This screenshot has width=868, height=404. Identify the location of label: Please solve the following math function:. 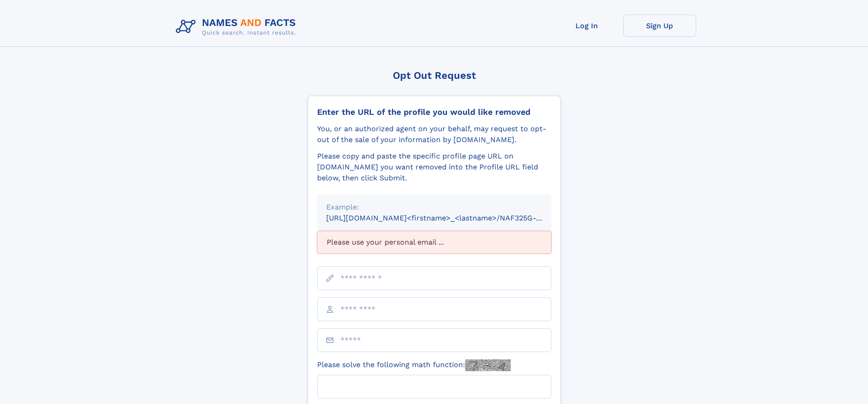
(413, 365).